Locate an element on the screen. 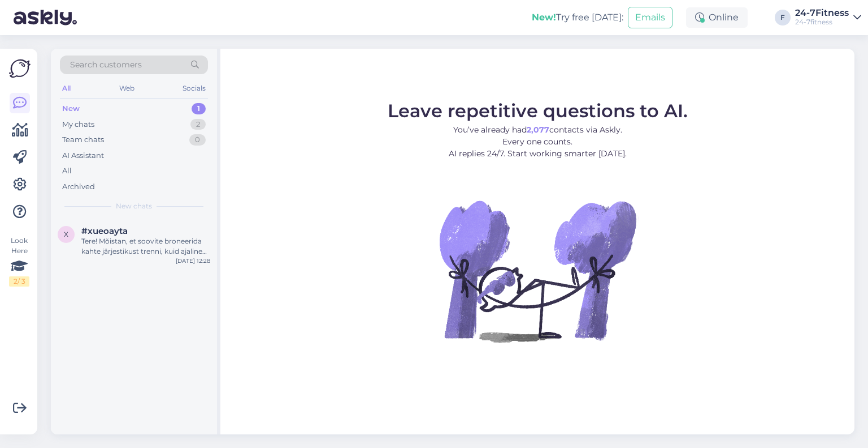  span: x is located at coordinates (66, 233).